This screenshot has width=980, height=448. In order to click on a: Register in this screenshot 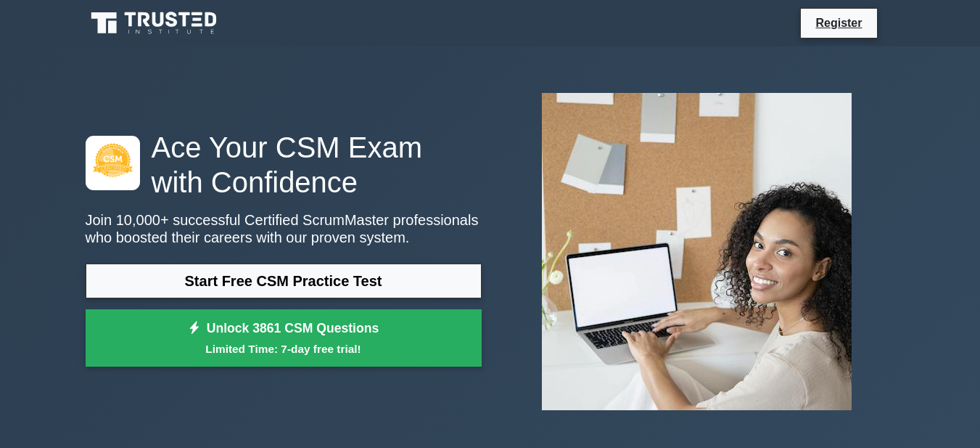, I will do `click(839, 23)`.